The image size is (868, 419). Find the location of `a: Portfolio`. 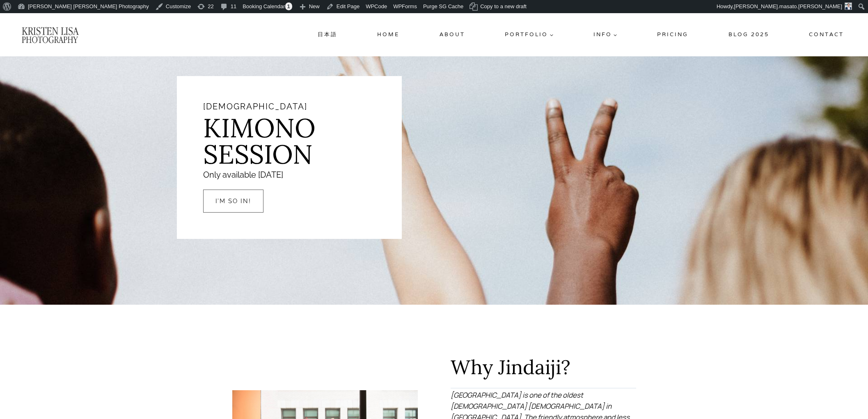

a: Portfolio is located at coordinates (529, 34).